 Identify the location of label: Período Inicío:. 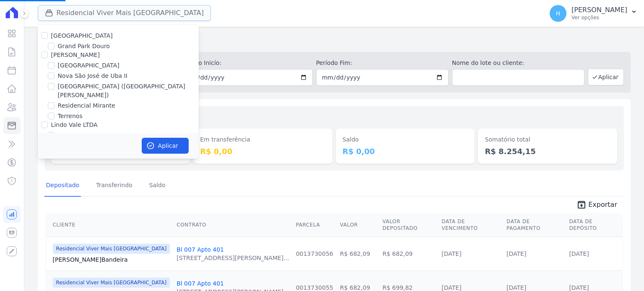
(246, 63).